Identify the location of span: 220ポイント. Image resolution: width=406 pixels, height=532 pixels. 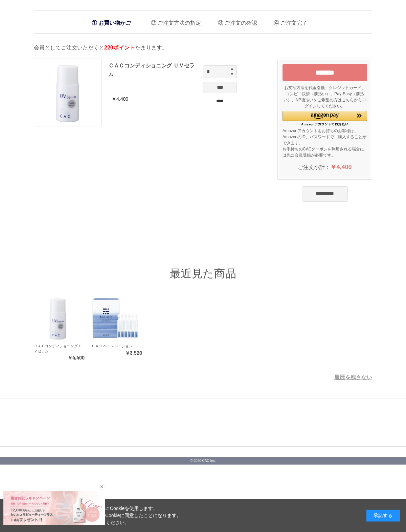
(120, 47).